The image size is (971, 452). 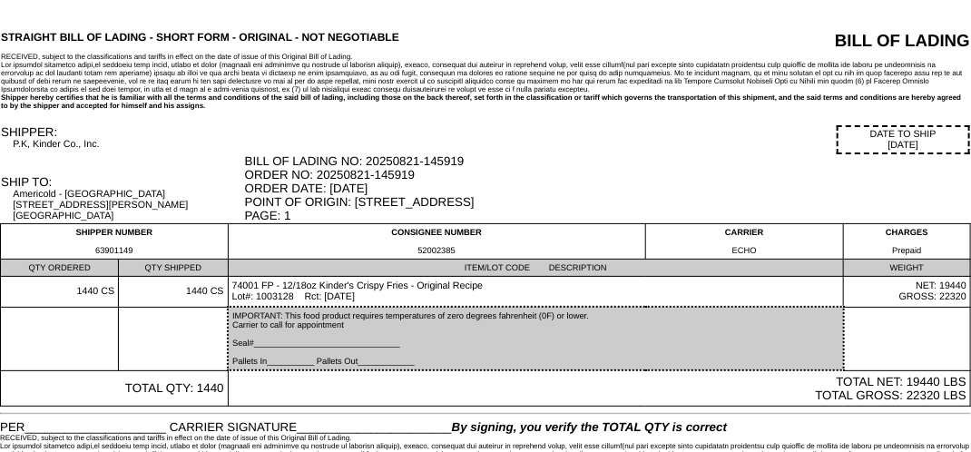 What do you see at coordinates (907, 250) in the screenshot?
I see `div: Prepaid` at bounding box center [907, 250].